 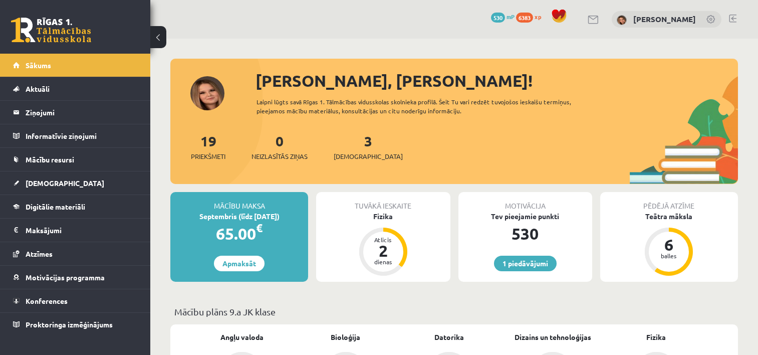 I want to click on a: Aktuāli, so click(x=75, y=89).